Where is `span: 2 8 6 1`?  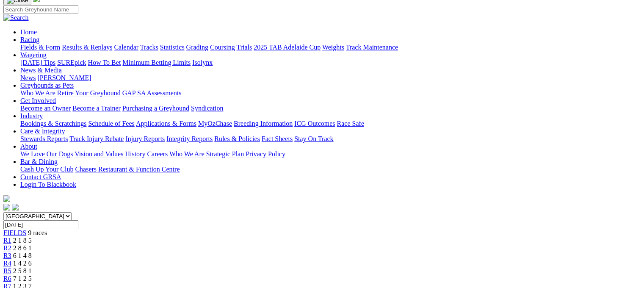 span: 2 8 6 1 is located at coordinates (22, 248).